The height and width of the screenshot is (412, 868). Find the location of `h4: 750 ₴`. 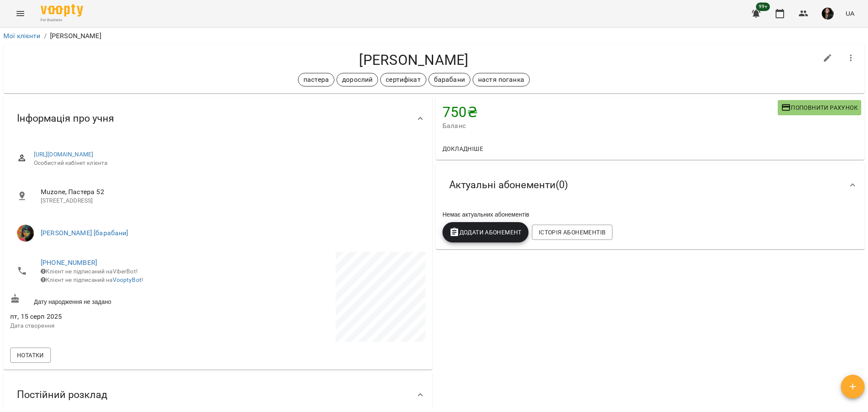

h4: 750 ₴ is located at coordinates (610, 112).